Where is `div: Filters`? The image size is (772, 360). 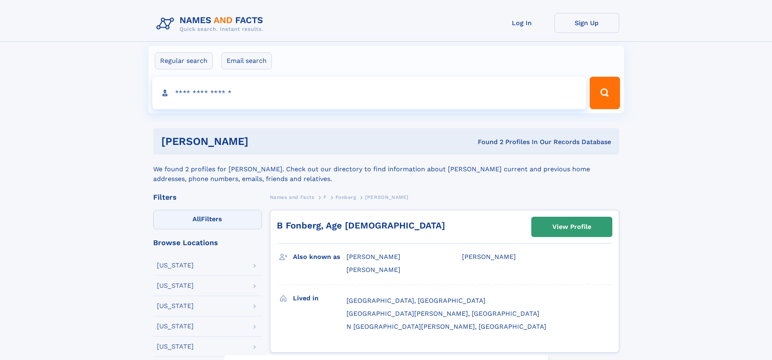
div: Filters is located at coordinates (208, 197).